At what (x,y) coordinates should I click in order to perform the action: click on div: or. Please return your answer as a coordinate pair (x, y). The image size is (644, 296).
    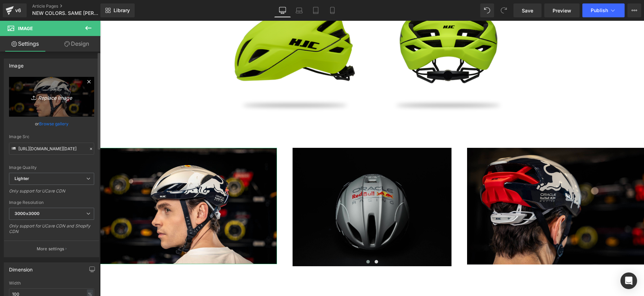
    Looking at the image, I should click on (51, 124).